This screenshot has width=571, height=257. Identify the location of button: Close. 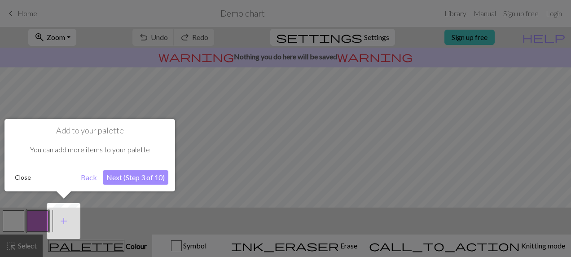
(23, 177).